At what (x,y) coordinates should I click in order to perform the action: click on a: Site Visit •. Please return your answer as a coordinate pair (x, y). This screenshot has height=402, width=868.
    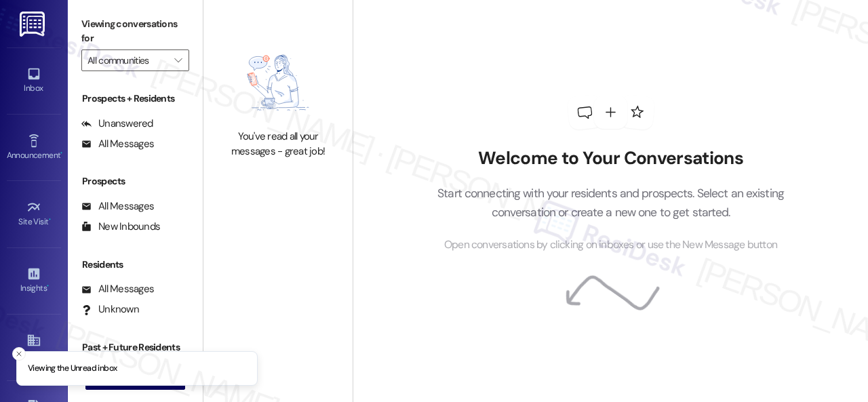
    Looking at the image, I should click on (34, 214).